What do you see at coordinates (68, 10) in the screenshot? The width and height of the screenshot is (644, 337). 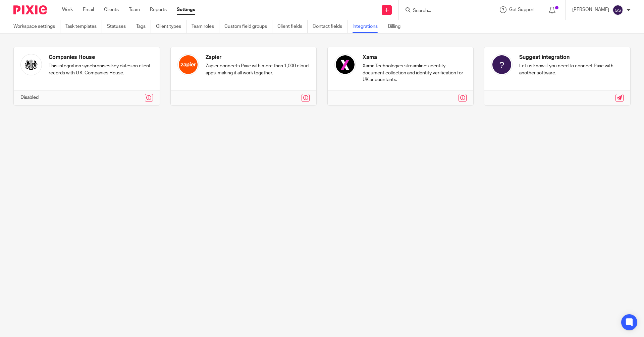 I see `a: Work` at bounding box center [68, 10].